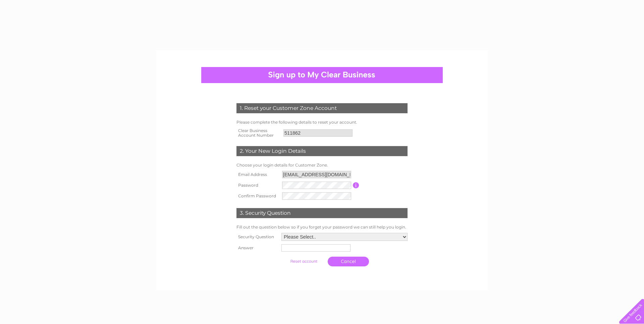 The image size is (644, 324). Describe the element at coordinates (348, 261) in the screenshot. I see `a: Cancel` at that location.